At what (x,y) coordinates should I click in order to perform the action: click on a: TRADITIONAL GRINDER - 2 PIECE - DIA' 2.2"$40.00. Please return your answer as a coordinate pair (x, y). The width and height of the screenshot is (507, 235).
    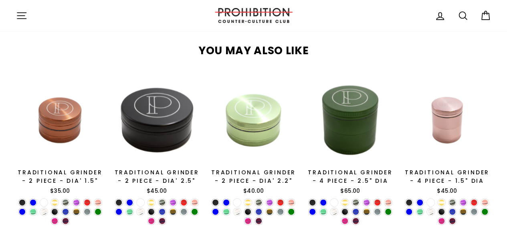
    Looking at the image, I should click on (253, 137).